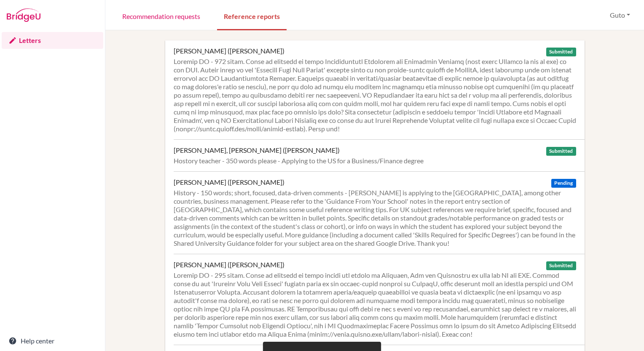 This screenshot has height=351, width=644. What do you see at coordinates (23, 15) in the screenshot?
I see `img: Bridge-U` at bounding box center [23, 15].